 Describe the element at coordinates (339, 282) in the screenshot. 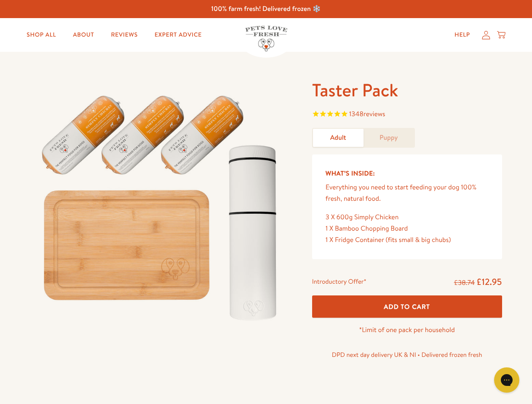

I see `div: Introductory Offer*` at that location.